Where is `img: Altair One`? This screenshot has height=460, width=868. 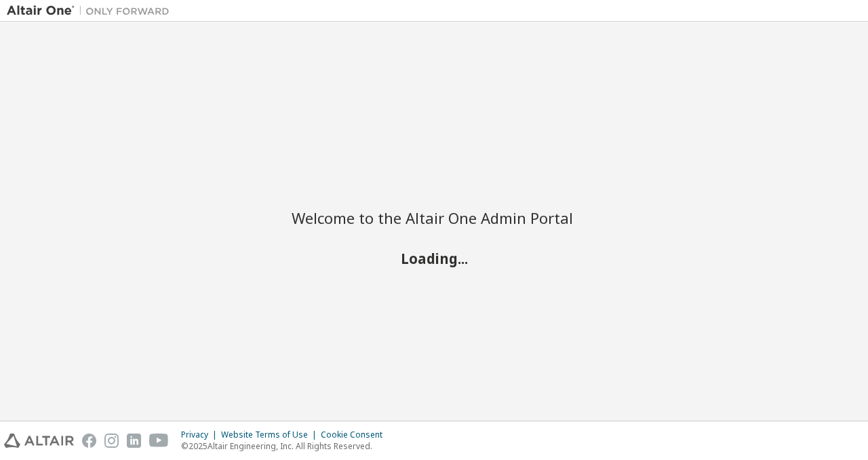
img: Altair One is located at coordinates (91, 11).